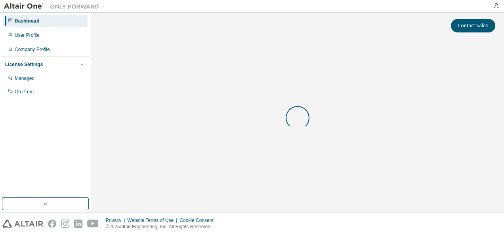  Describe the element at coordinates (53, 6) in the screenshot. I see `img: Altair One` at that location.